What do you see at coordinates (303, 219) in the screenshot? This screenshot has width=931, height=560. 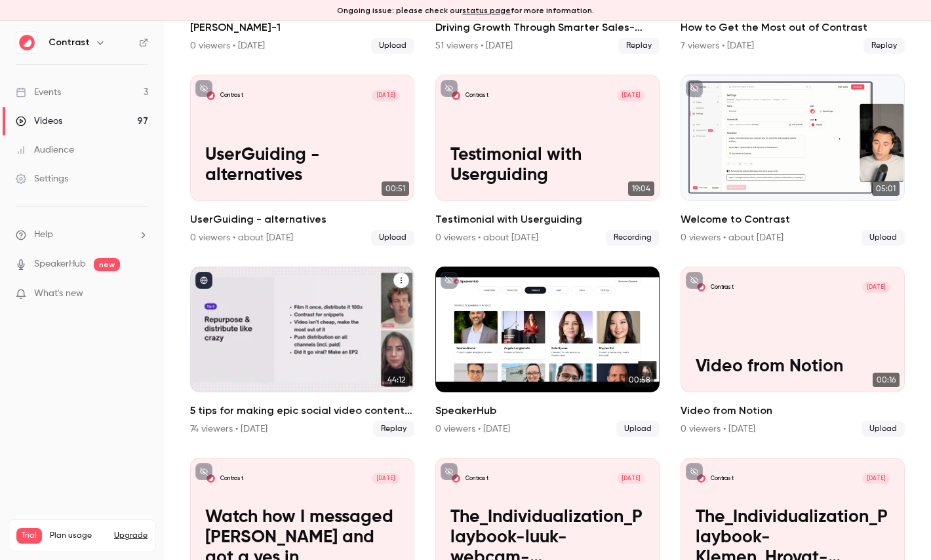 I see `h2: UserGuiding - alternatives` at bounding box center [303, 219].